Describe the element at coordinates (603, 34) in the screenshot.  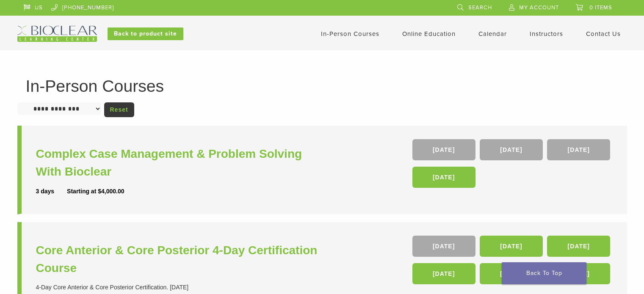
I see `a: Contact Us` at that location.